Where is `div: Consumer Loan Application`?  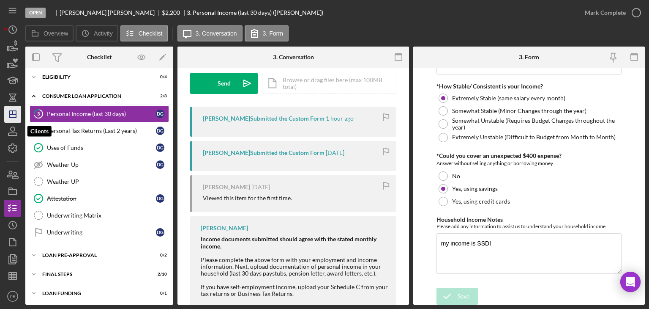 div: Consumer Loan Application is located at coordinates (94, 96).